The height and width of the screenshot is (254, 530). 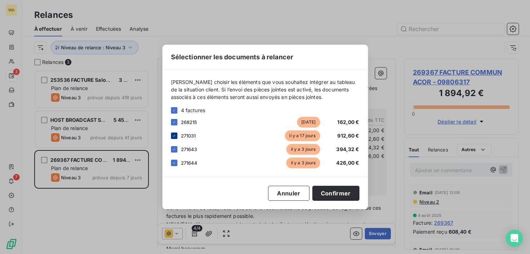 I want to click on button: Confirmer, so click(x=336, y=193).